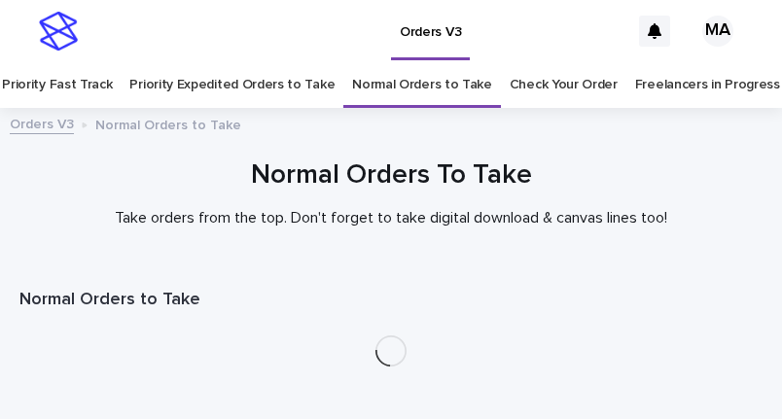 The image size is (782, 419). What do you see at coordinates (391, 218) in the screenshot?
I see `p: Take orders from the top. Don't forget to take digital download & canvas lines too!` at bounding box center [391, 218].